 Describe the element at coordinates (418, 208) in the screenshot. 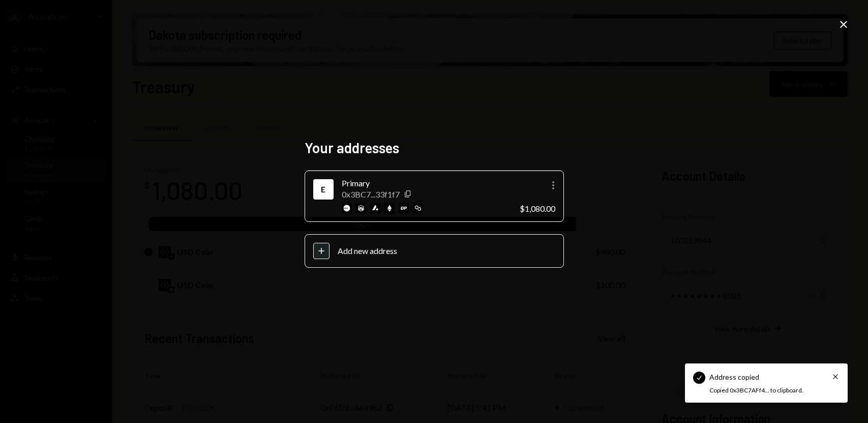

I see `img: polygon-mainnet` at that location.